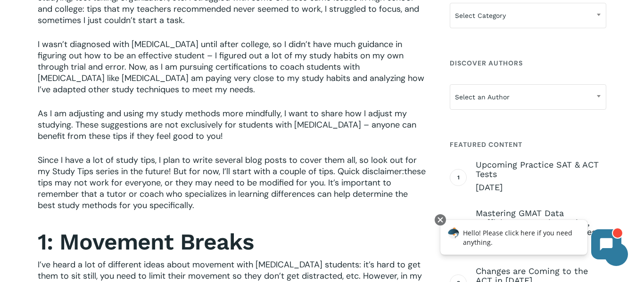 The width and height of the screenshot is (644, 282). Describe the element at coordinates (23, 21) in the screenshot. I see `img: Avatar` at that location.